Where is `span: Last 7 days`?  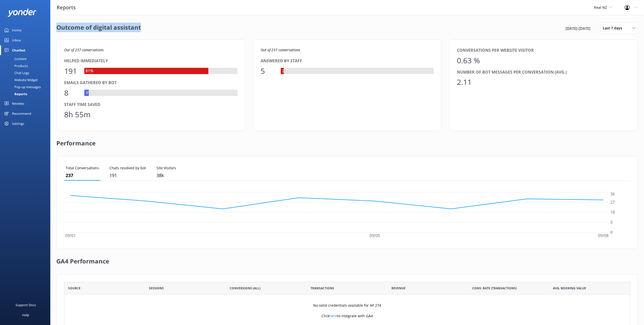 span: Last 7 days is located at coordinates (613, 28).